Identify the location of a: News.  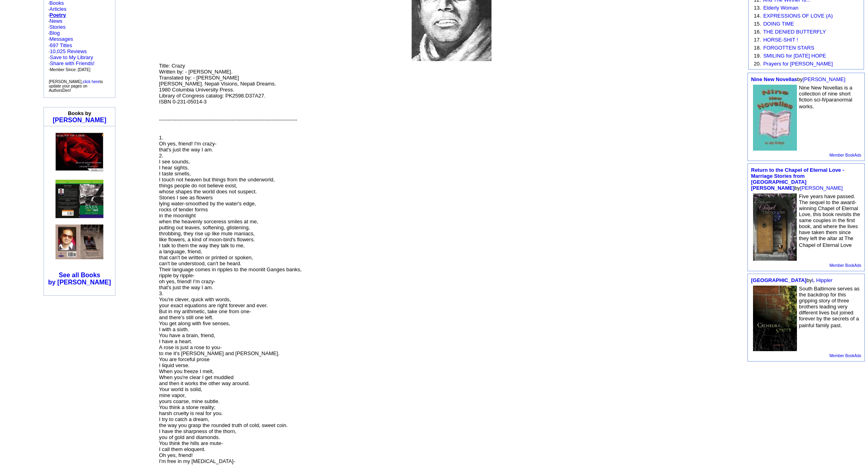
(56, 21).